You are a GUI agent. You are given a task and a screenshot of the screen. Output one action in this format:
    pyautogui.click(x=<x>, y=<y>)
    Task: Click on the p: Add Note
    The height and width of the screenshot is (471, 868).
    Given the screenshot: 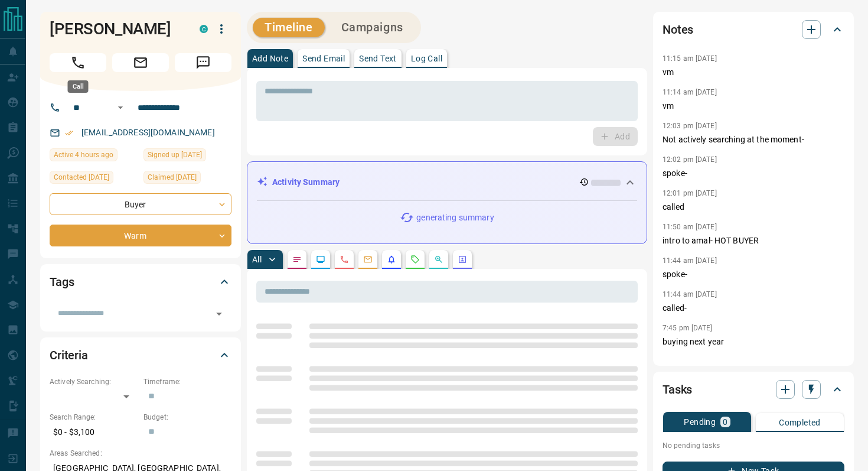 What is the action you would take?
    pyautogui.click(x=270, y=59)
    